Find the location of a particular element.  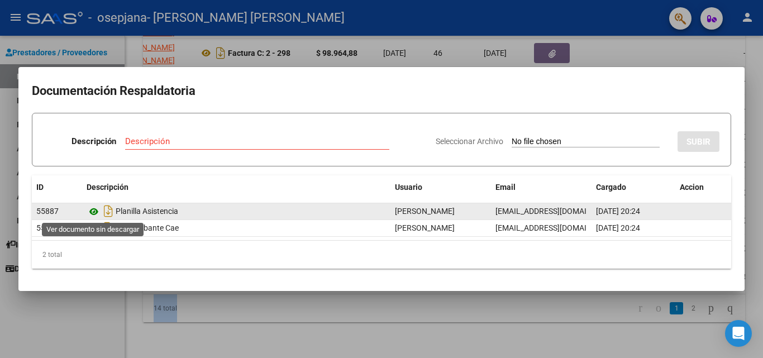

span: Accion is located at coordinates (692, 187).